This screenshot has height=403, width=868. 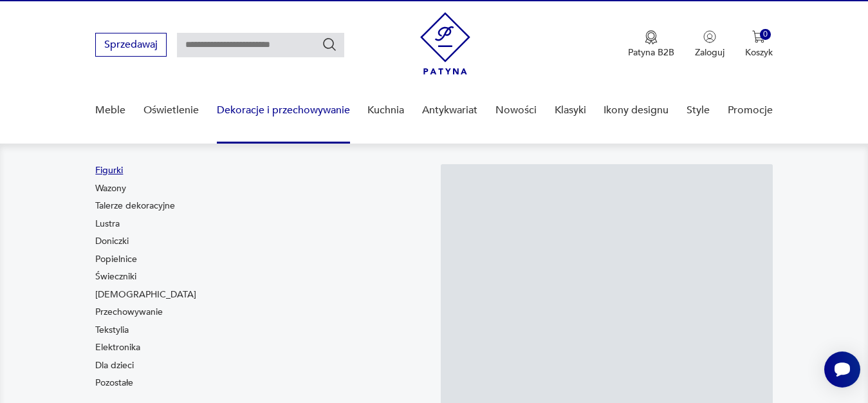 What do you see at coordinates (329, 45) in the screenshot?
I see `button: Szukaj` at bounding box center [329, 45].